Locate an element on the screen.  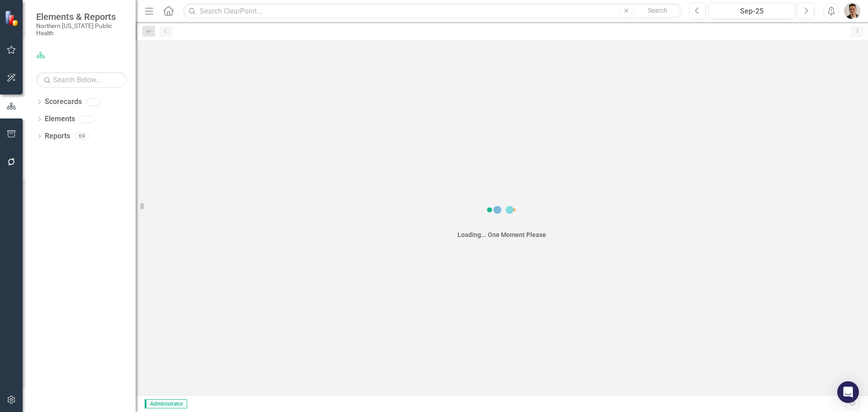
a: Elements is located at coordinates (59, 119).